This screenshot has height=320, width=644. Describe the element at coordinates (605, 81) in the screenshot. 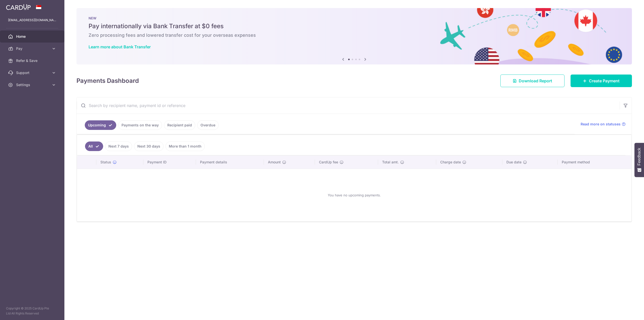

I see `span: Create Payment` at that location.